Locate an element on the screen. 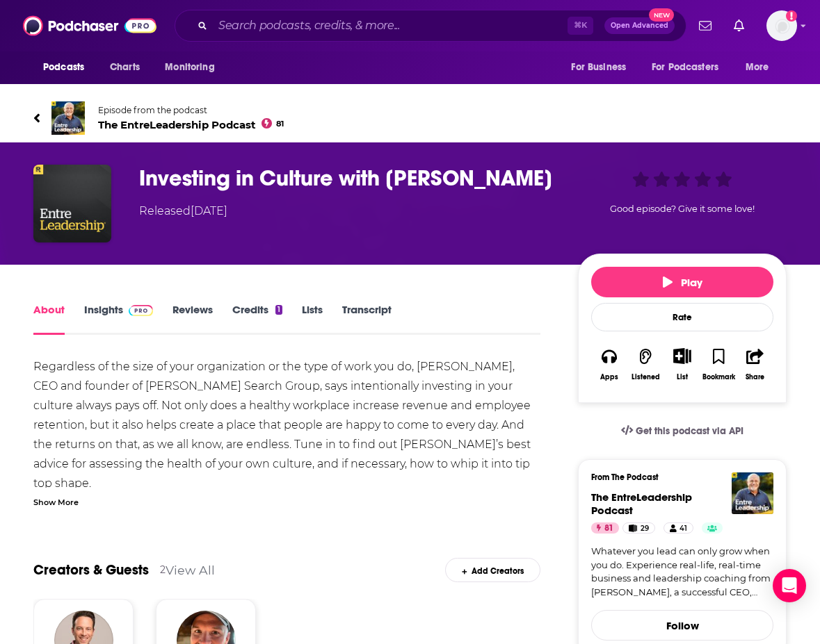  button: Follow is located at coordinates (682, 626).